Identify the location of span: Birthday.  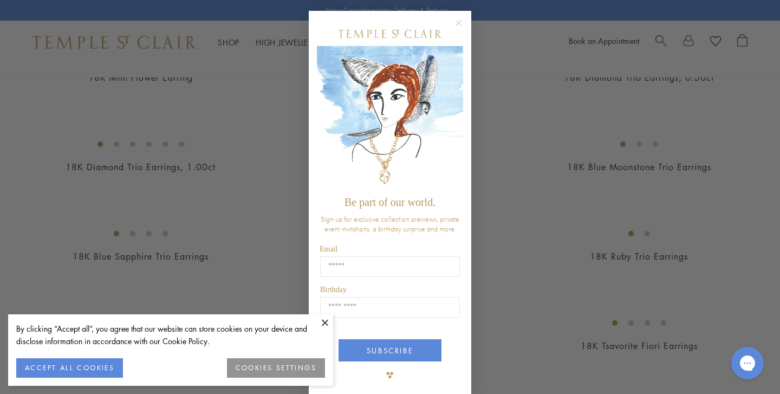
(333, 289).